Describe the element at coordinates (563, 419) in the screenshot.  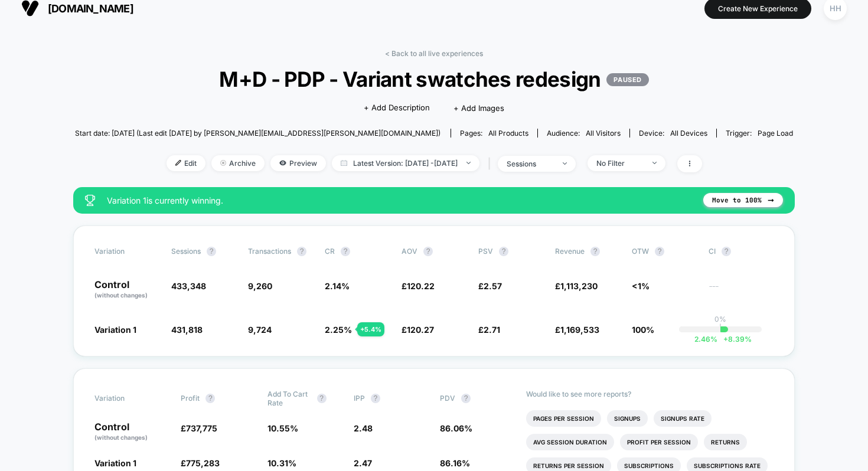
I see `li: Pages Per Session` at that location.